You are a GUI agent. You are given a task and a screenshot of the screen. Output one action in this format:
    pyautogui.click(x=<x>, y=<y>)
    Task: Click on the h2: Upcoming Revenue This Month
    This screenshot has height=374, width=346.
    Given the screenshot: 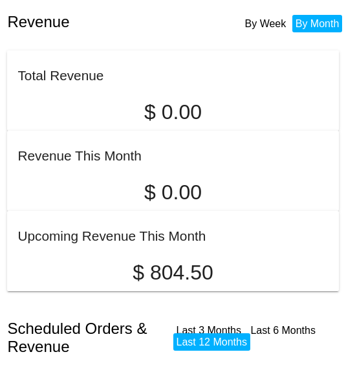 What is the action you would take?
    pyautogui.click(x=111, y=236)
    